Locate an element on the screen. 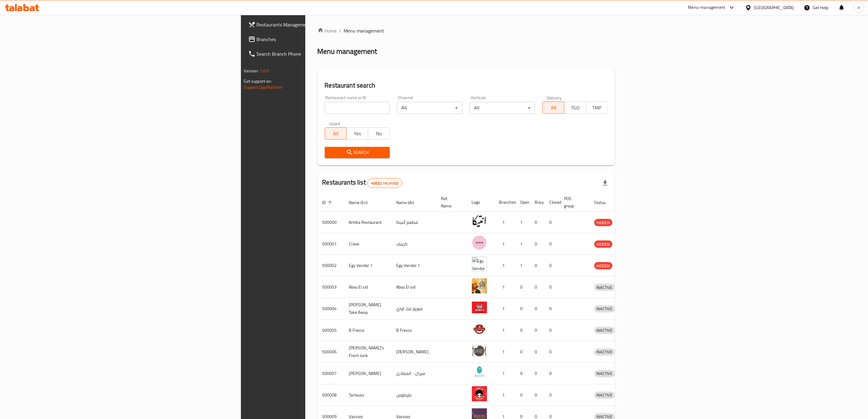 Image resolution: width=868 pixels, height=419 pixels. th: Busy is located at coordinates (538, 202).